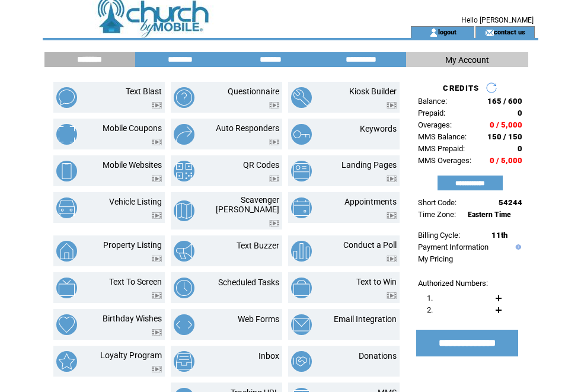 This screenshot has width=581, height=392. What do you see at coordinates (183, 251) in the screenshot?
I see `img: text-buzzer.png` at bounding box center [183, 251].